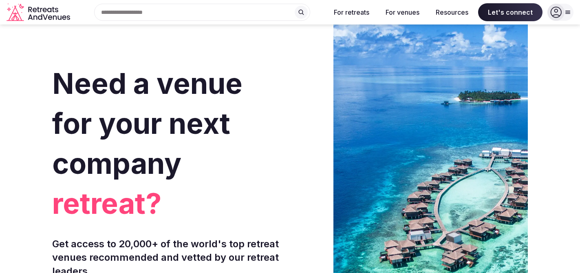  Describe the element at coordinates (147, 123) in the screenshot. I see `span: Need a venue for your next company` at that location.